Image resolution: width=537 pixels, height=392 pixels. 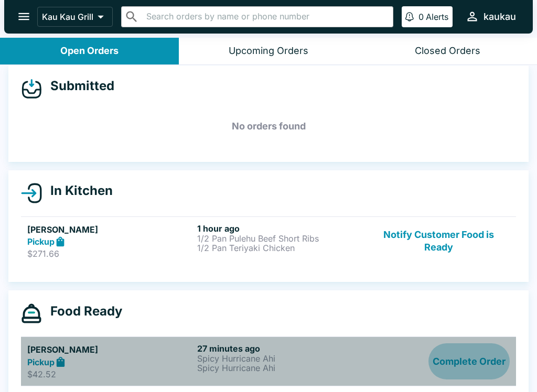 I want to click on button: Complete Order, so click(x=469, y=362).